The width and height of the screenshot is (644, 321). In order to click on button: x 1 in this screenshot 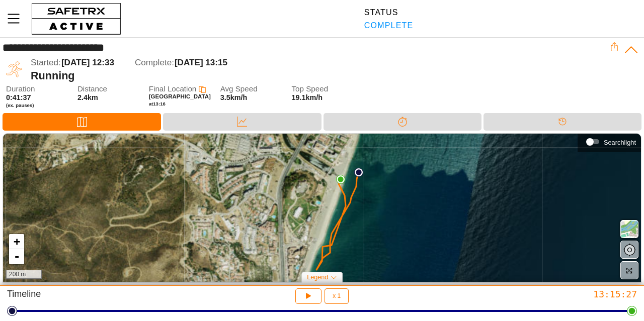, I will do `click(337, 296)`.